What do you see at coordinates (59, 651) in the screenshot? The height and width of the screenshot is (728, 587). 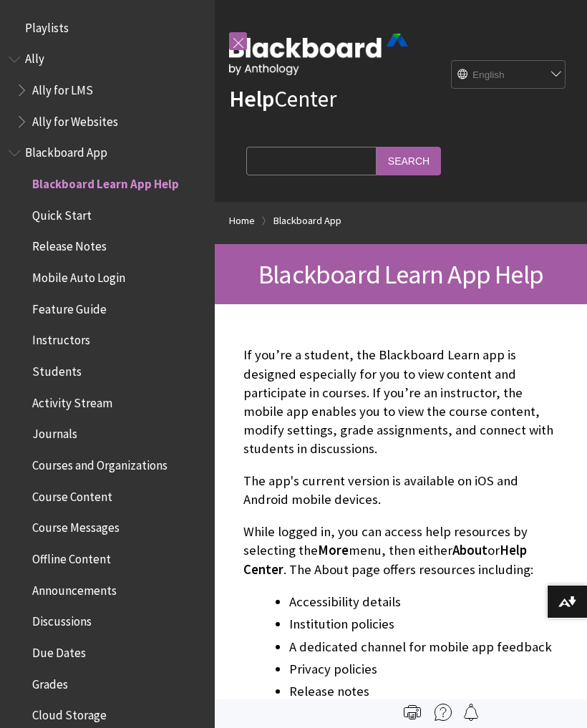 I see `span: Due Dates` at bounding box center [59, 651].